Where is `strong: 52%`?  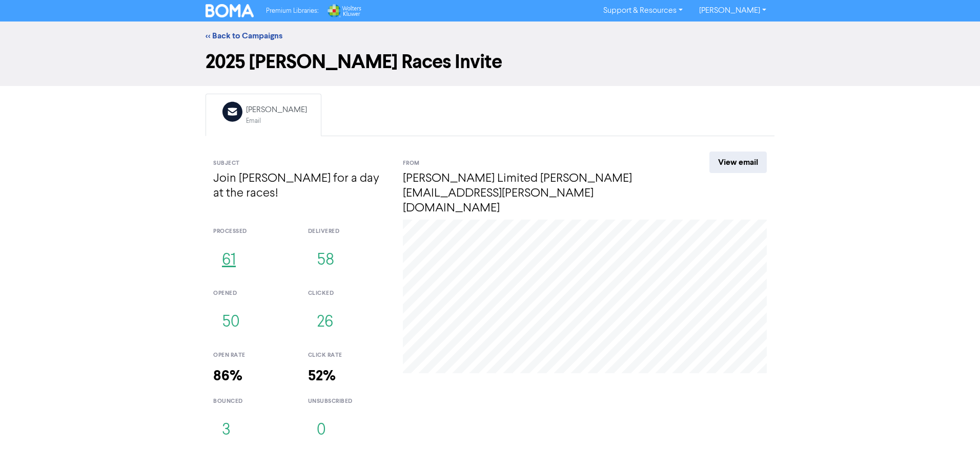 strong: 52% is located at coordinates (322, 376).